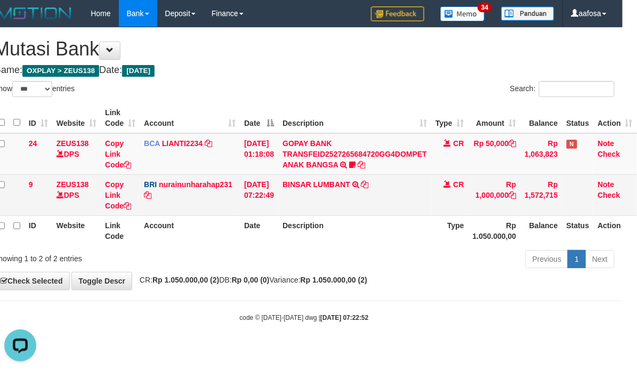 Image resolution: width=637 pixels, height=370 pixels. Describe the element at coordinates (259, 230) in the screenshot. I see `th: Date` at that location.